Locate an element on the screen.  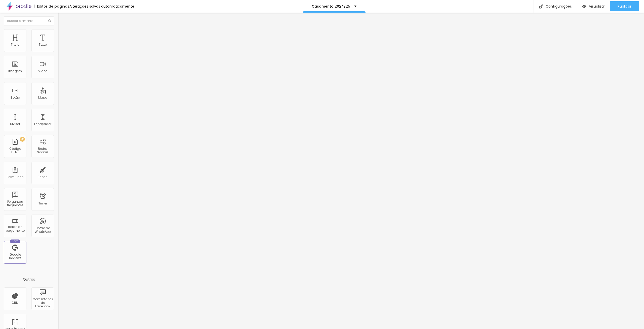
div: Botão is located at coordinates (15, 98).